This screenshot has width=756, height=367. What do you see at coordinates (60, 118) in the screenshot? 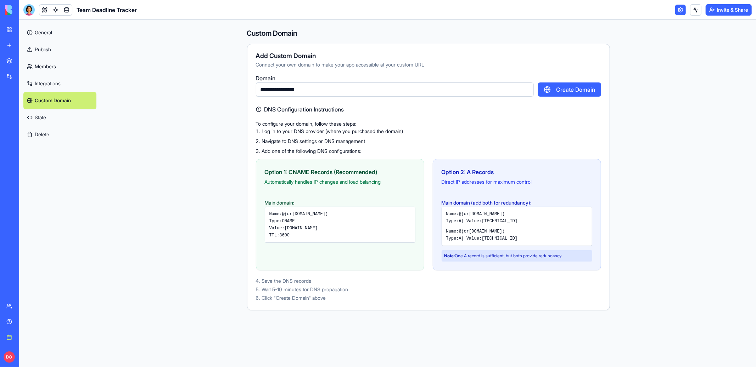
I see `a: State` at bounding box center [60, 118].